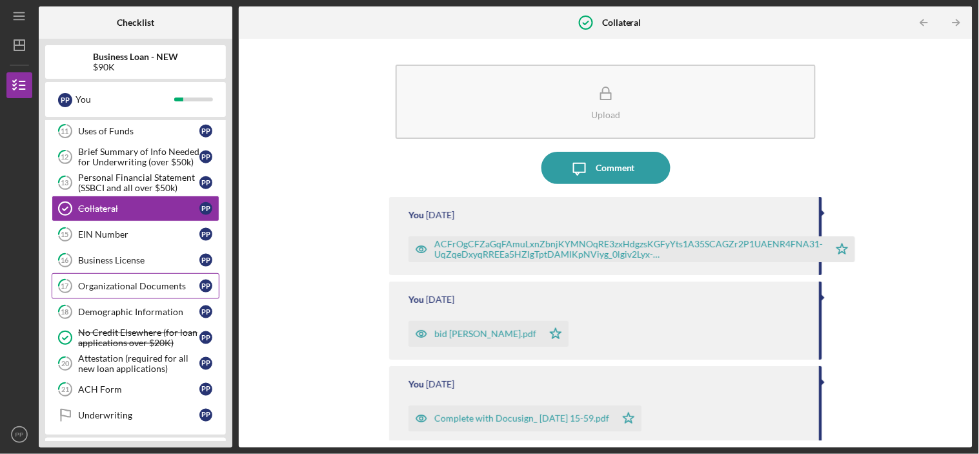 This screenshot has height=454, width=979. I want to click on button: PP, so click(19, 435).